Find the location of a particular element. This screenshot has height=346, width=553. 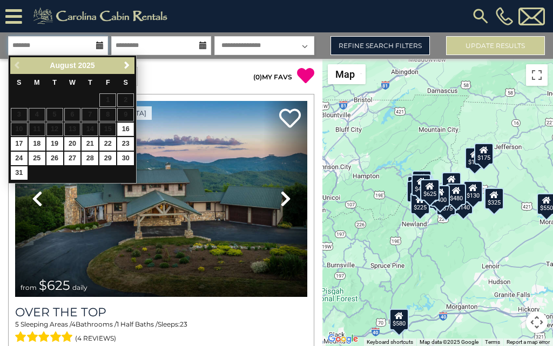

a: 30 is located at coordinates (125, 158).